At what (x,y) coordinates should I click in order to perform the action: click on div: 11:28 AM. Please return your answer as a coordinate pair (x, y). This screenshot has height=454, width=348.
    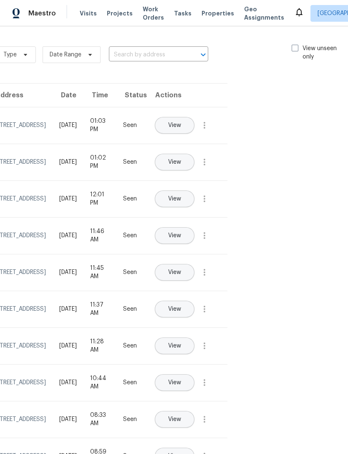
    Looking at the image, I should click on (100, 346).